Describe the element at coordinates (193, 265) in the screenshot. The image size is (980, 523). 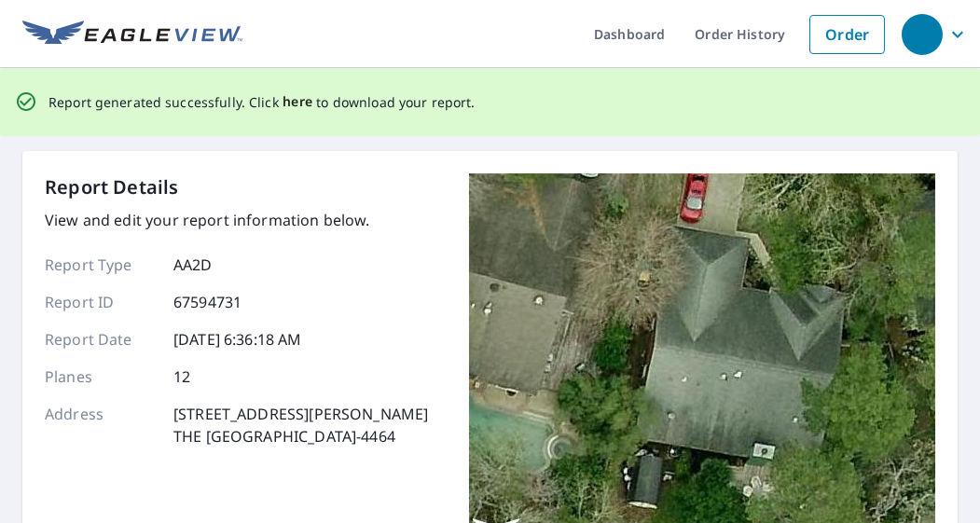
I see `p: AA2D` at that location.